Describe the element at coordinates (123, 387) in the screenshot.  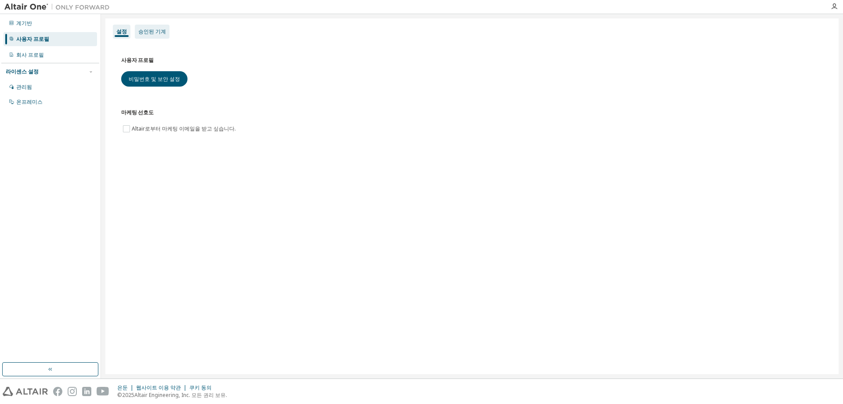
I see `font: 은둔` at that location.